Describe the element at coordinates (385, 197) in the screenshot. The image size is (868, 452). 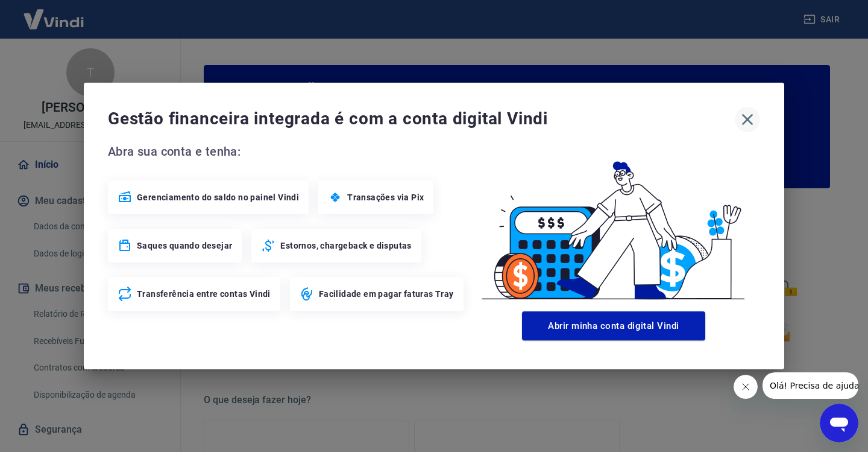
I see `span: Transações via Pix` at that location.